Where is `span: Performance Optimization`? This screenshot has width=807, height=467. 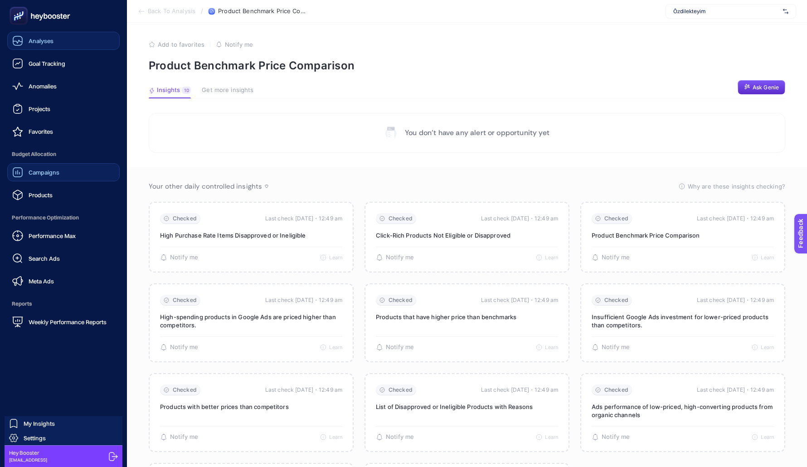 span: Performance Optimization is located at coordinates (63, 218).